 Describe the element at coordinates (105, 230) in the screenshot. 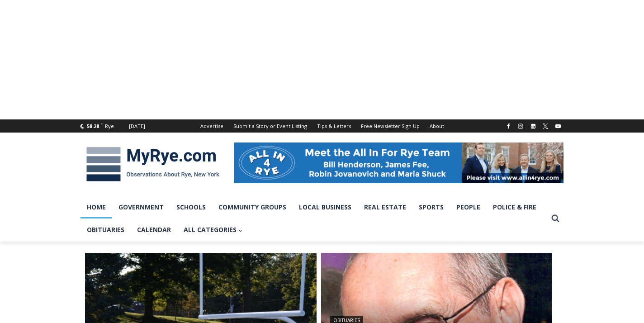

I see `a: Obituaries` at that location.